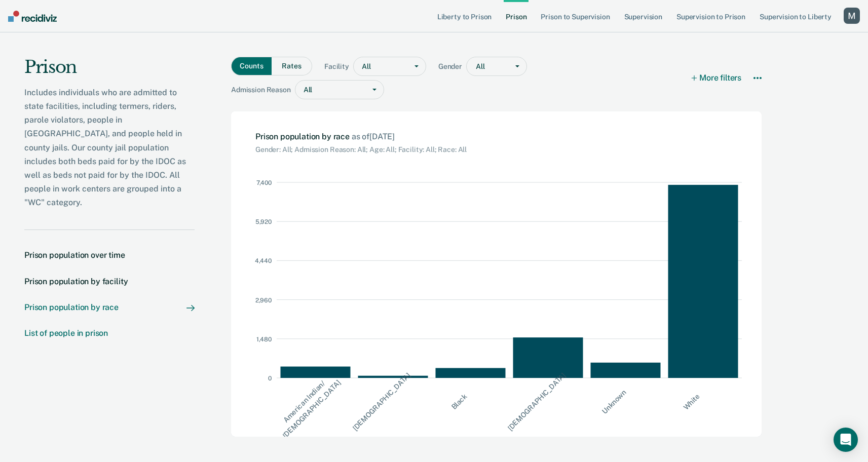 The image size is (868, 462). Describe the element at coordinates (614, 402) in the screenshot. I see `tspan: Unknown` at that location.